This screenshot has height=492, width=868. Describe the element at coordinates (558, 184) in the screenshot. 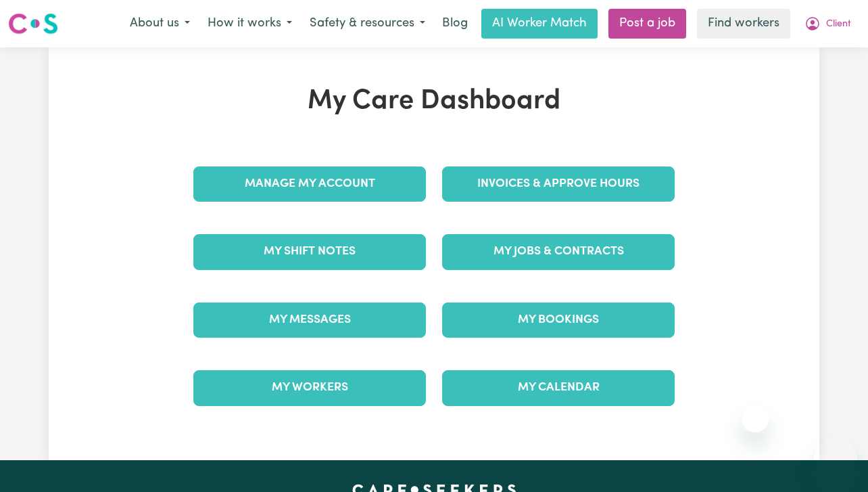

I see `a: Invoices & Approve Hours` at that location.